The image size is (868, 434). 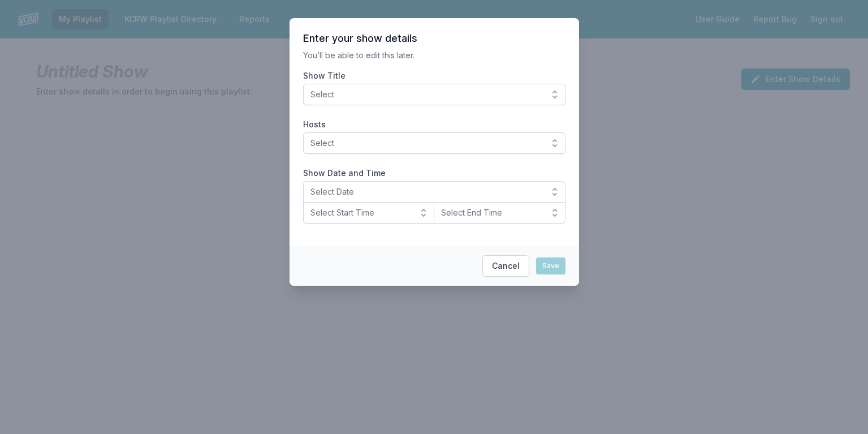 I want to click on button: Select Start Time, so click(x=369, y=213).